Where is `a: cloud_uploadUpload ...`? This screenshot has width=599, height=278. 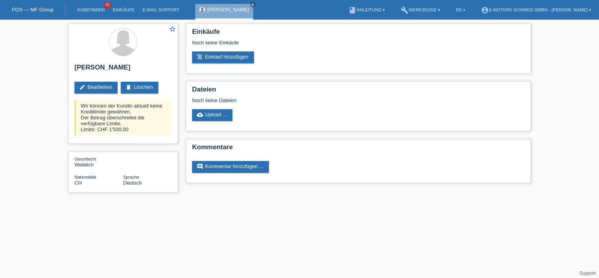
a: cloud_uploadUpload ... is located at coordinates (212, 115).